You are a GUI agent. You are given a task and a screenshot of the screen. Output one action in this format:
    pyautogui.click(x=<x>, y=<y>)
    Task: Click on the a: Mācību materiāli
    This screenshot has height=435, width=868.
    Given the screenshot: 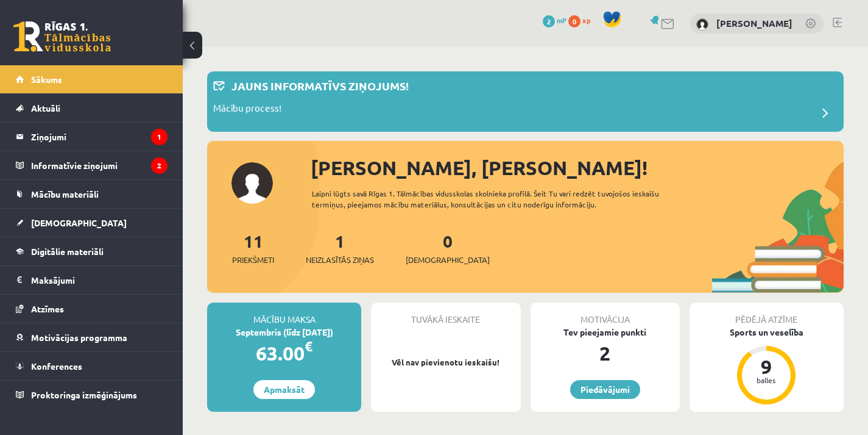 What is the action you would take?
    pyautogui.click(x=92, y=194)
    